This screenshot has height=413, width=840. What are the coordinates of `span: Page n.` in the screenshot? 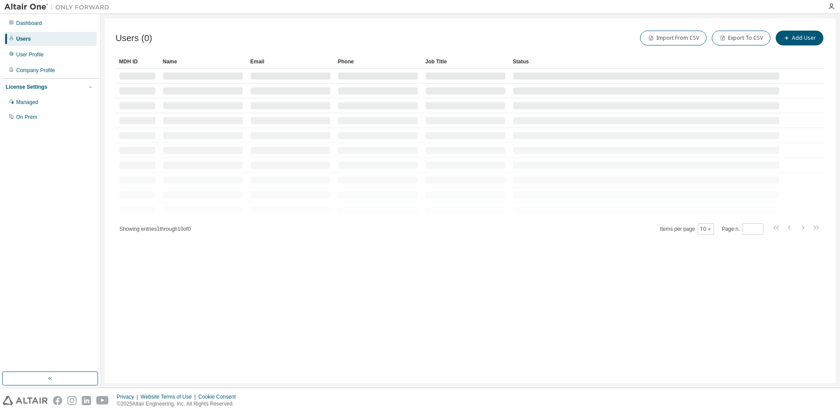 It's located at (742, 229).